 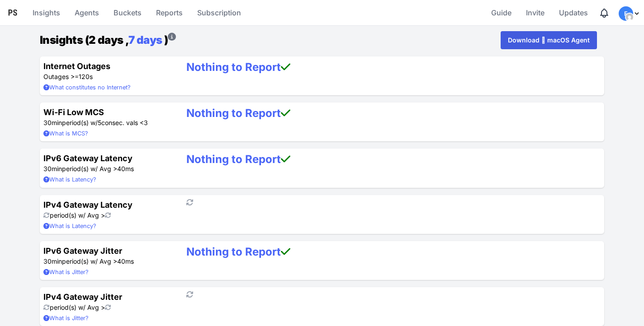 What do you see at coordinates (107, 40) in the screenshot?
I see `h1: Insights (2 days , )` at bounding box center [107, 40].